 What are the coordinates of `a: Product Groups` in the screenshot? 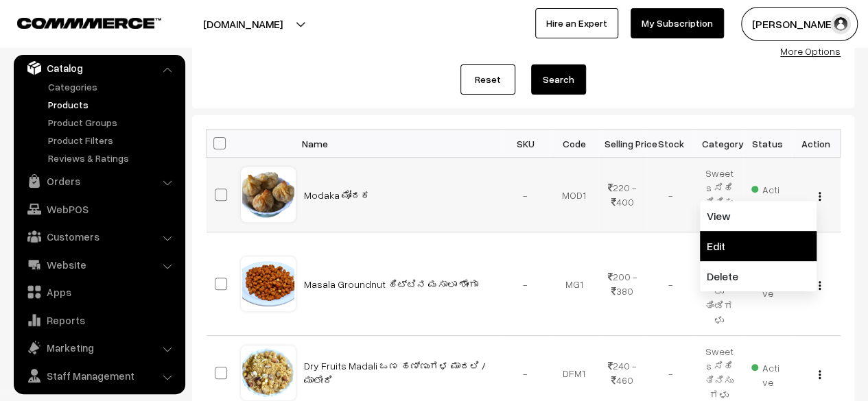 It's located at (113, 122).